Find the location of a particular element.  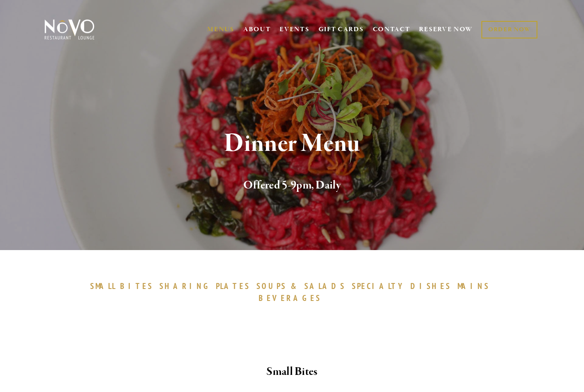

a: RESERVE NOW is located at coordinates (446, 30).